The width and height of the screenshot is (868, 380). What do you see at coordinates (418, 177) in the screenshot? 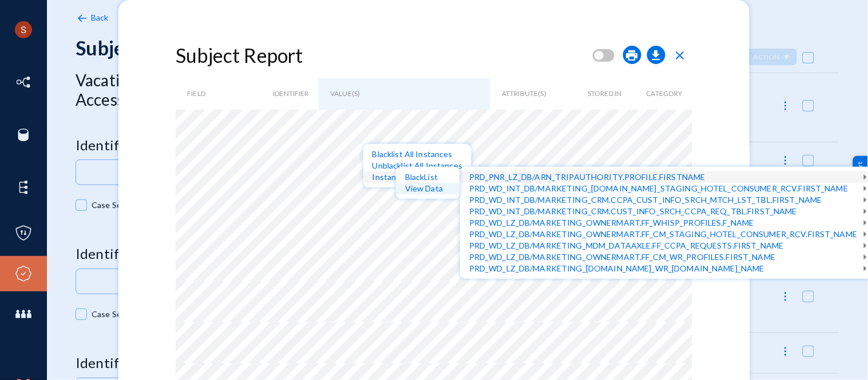
I see `div: Instances` at bounding box center [418, 177].